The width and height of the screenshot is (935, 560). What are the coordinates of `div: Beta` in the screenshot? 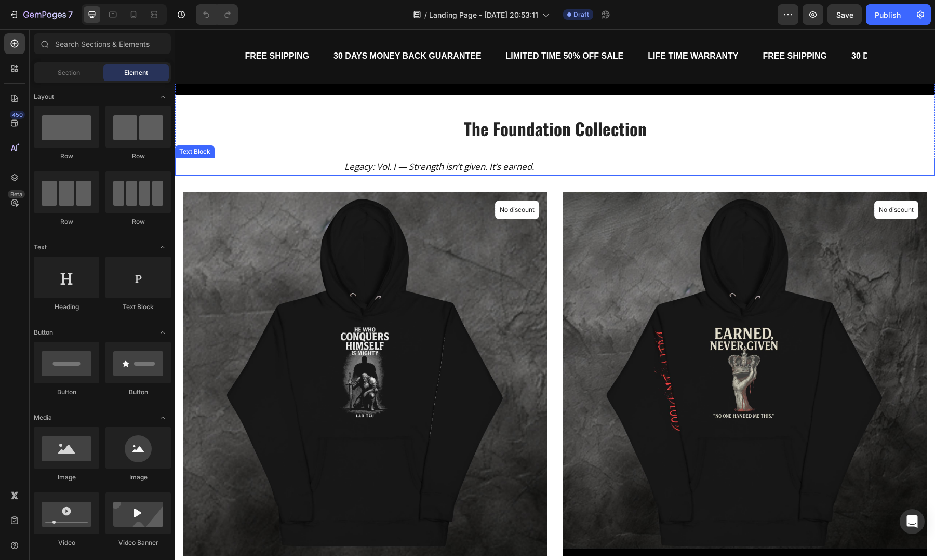 It's located at (16, 194).